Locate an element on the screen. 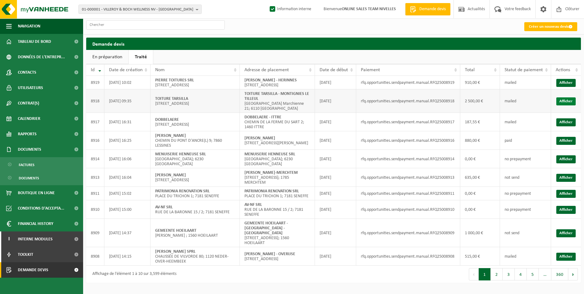  span: Toolkit is located at coordinates (26, 254).